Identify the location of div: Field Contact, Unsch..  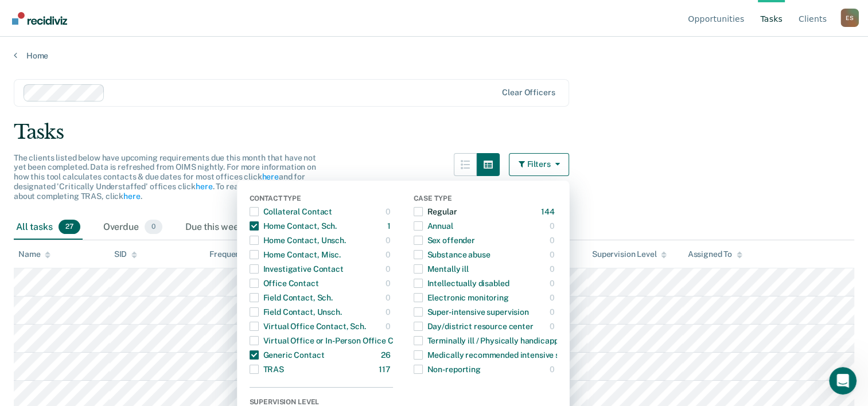
(296, 312).